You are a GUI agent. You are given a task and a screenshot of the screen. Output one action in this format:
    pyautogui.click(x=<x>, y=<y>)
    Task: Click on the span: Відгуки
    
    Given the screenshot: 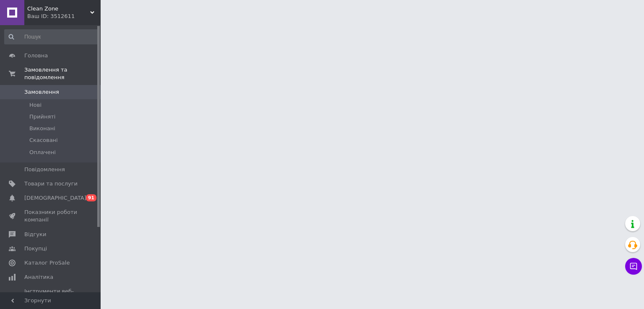 What is the action you would take?
    pyautogui.click(x=35, y=235)
    